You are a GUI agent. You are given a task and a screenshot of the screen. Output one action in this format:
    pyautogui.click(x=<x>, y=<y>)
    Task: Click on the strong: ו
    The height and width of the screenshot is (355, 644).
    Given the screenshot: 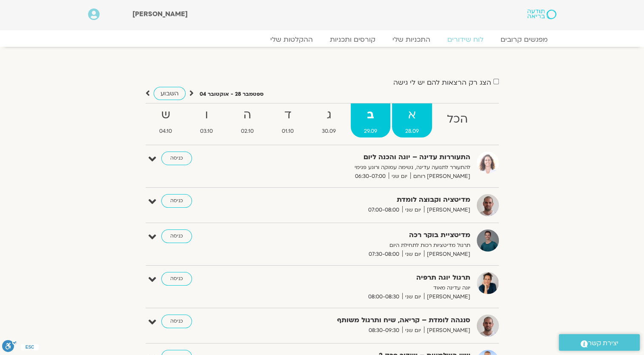 What is the action you would take?
    pyautogui.click(x=207, y=115)
    